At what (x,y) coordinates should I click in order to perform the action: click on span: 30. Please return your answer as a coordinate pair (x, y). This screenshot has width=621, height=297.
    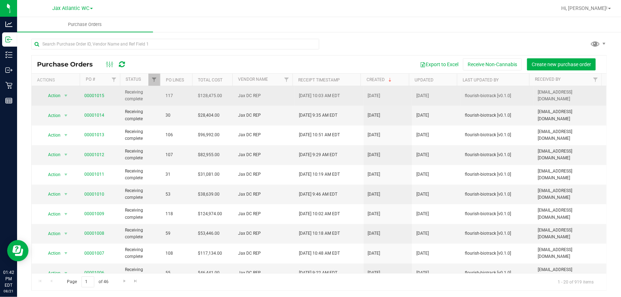
    Looking at the image, I should click on (177, 115).